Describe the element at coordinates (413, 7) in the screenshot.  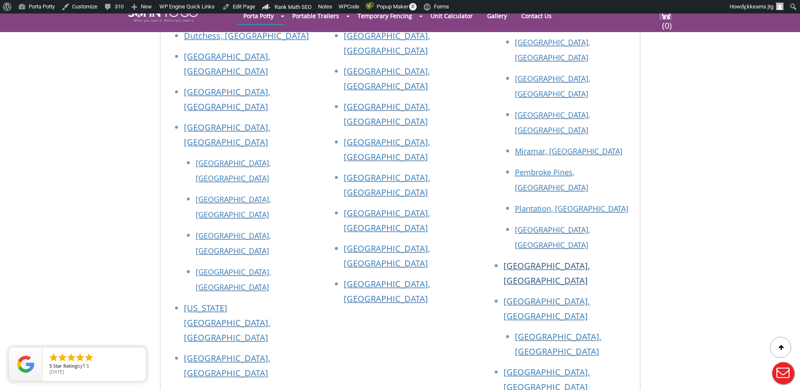
I see `span: 0` at that location.